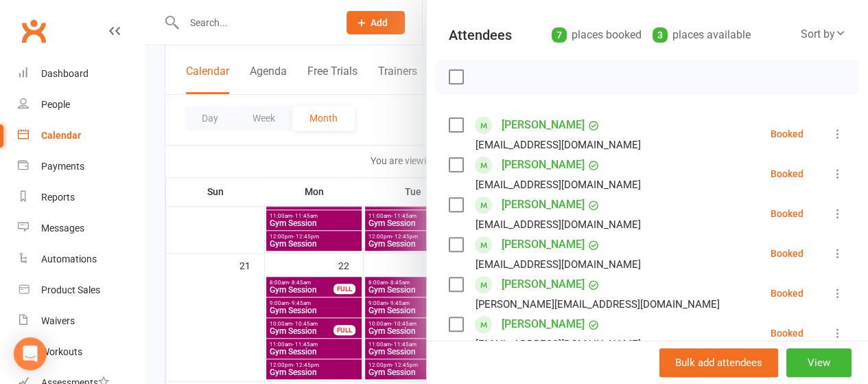 This screenshot has height=384, width=868. What do you see at coordinates (30, 354) in the screenshot?
I see `div: Open Intercom Messenger` at bounding box center [30, 354].